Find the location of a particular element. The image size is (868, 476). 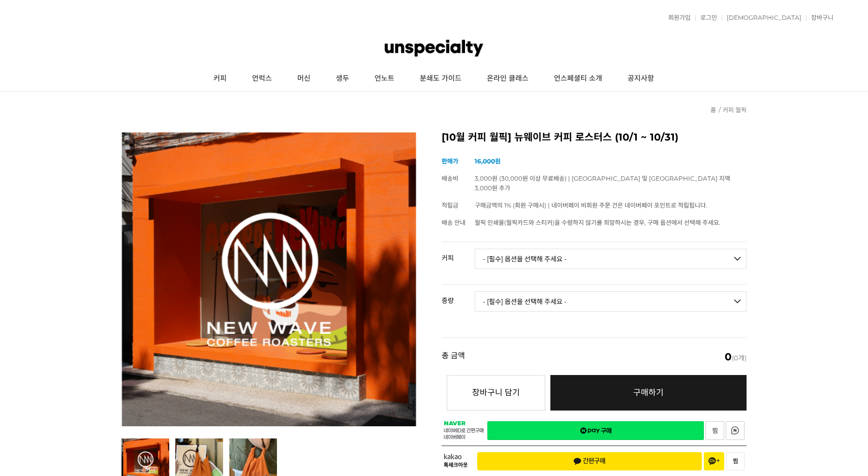

a: 커피 월픽 is located at coordinates (734, 109).